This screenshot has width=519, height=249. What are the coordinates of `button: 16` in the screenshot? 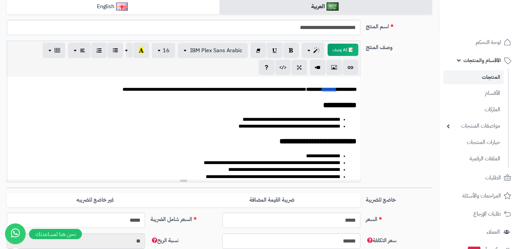 It's located at (164, 51).